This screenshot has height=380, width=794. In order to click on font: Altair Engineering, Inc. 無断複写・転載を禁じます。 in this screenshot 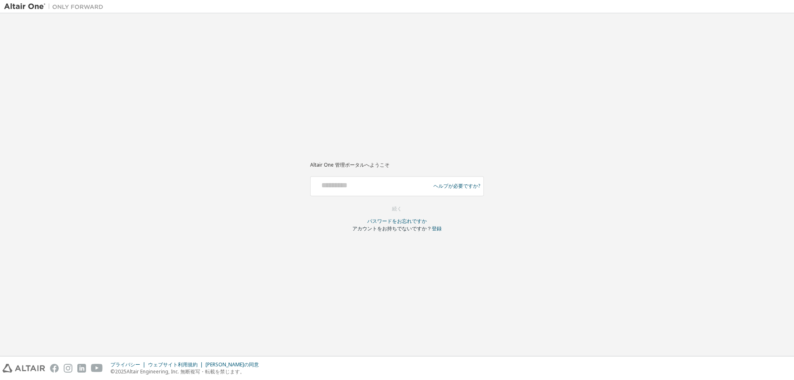, I will do `click(186, 372)`.